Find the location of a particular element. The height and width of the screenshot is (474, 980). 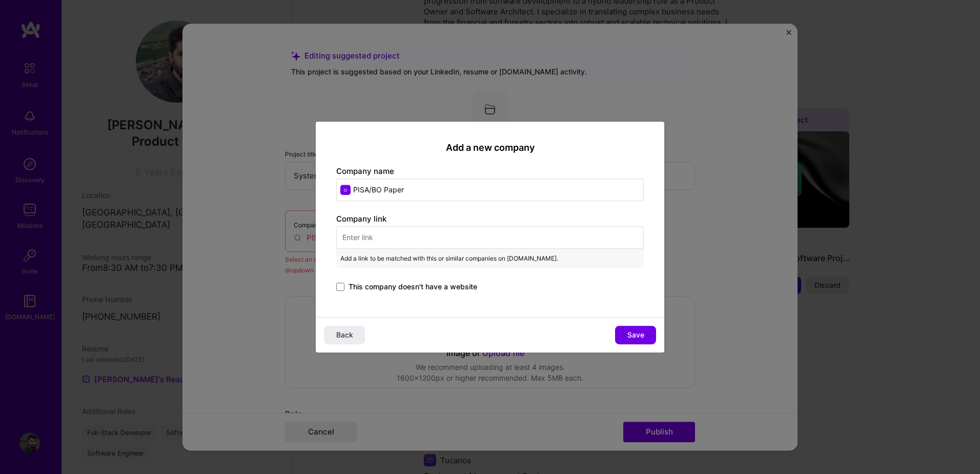

h2: Add a new company is located at coordinates (490, 148).